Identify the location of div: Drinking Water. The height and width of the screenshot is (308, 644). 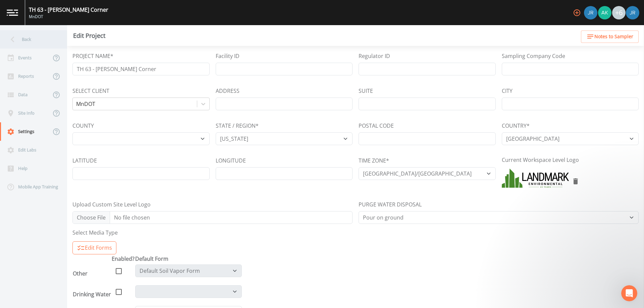
(92, 294).